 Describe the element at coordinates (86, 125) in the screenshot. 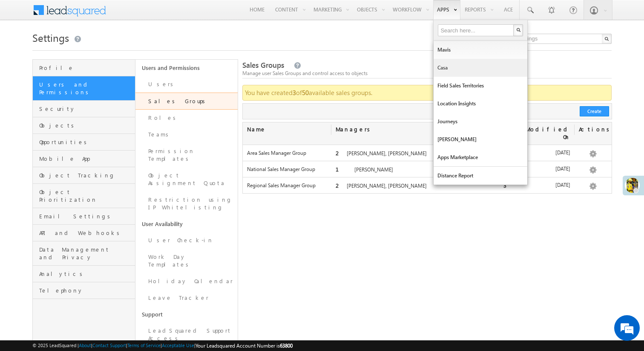

I see `span: Objects` at that location.